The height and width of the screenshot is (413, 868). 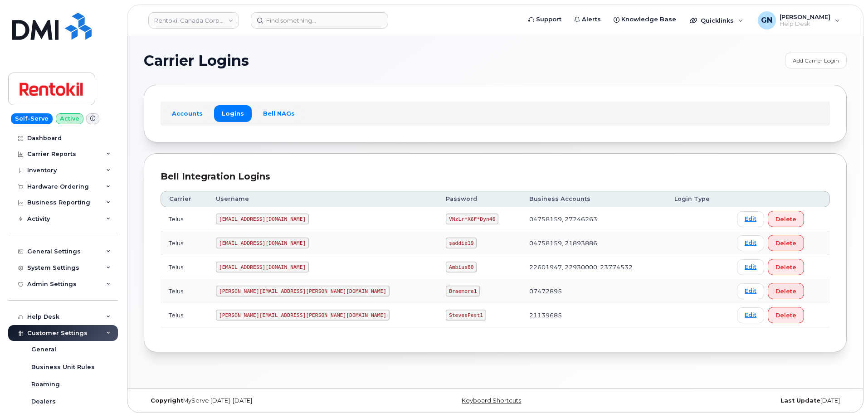 I want to click on th: Password, so click(x=479, y=199).